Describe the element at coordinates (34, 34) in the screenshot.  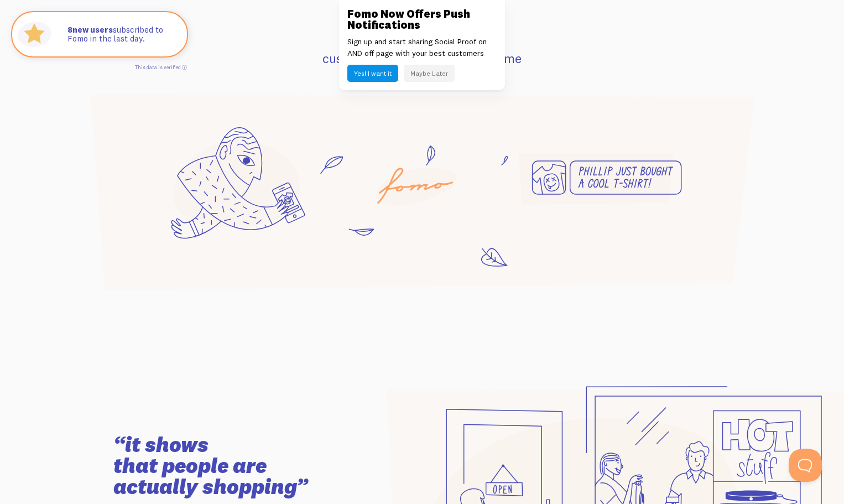
I see `img: Fomo` at that location.